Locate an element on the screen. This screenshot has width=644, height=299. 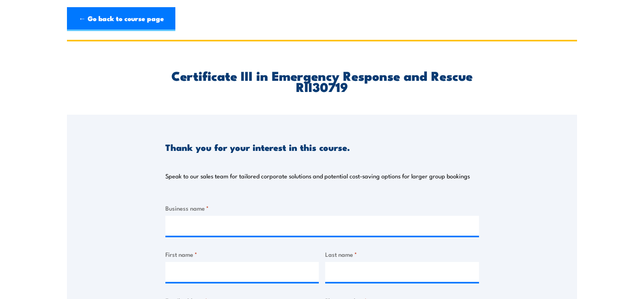
h3: Thank you for your interest in this course. is located at coordinates (257, 147).